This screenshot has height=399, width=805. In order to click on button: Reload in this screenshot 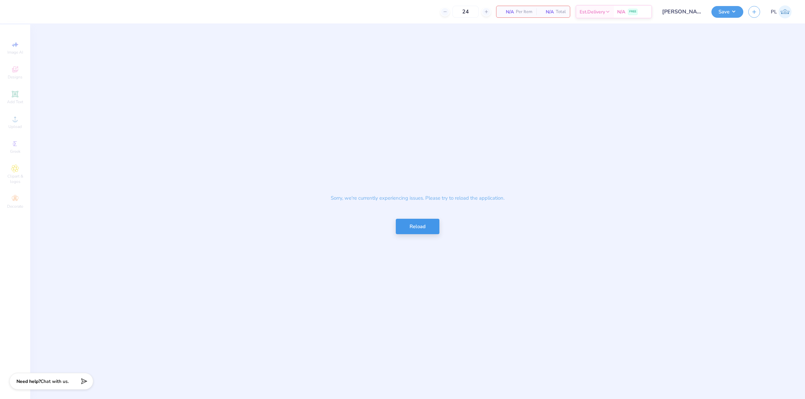, I will do `click(417, 227)`.